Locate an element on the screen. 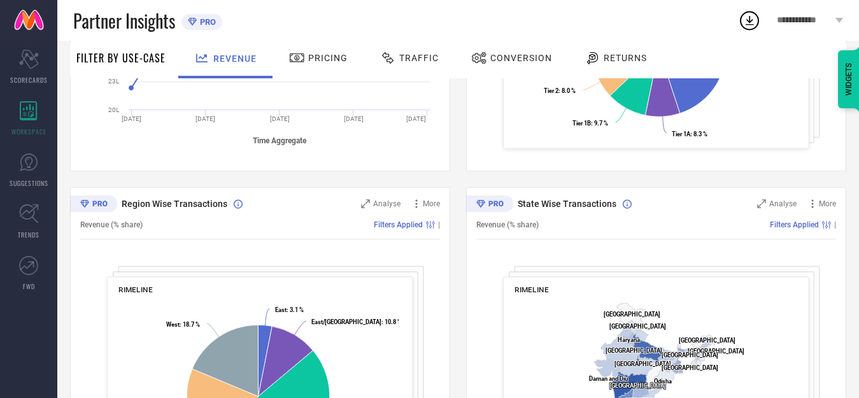 This screenshot has width=859, height=398. div: Open download list is located at coordinates (750, 20).